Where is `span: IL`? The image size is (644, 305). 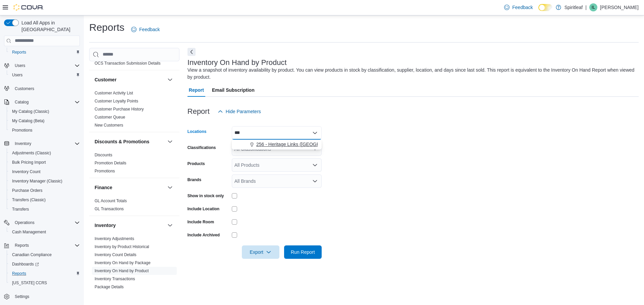
span: IL is located at coordinates (594, 7).